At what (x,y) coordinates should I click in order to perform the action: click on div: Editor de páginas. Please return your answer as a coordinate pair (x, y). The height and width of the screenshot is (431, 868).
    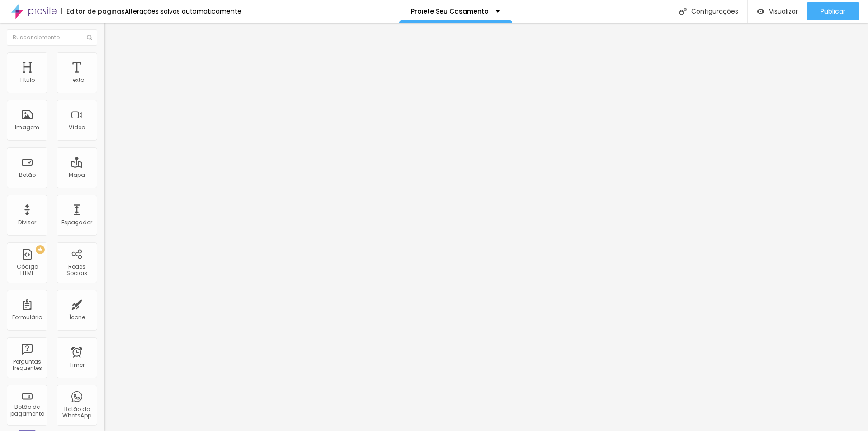
    Looking at the image, I should click on (93, 11).